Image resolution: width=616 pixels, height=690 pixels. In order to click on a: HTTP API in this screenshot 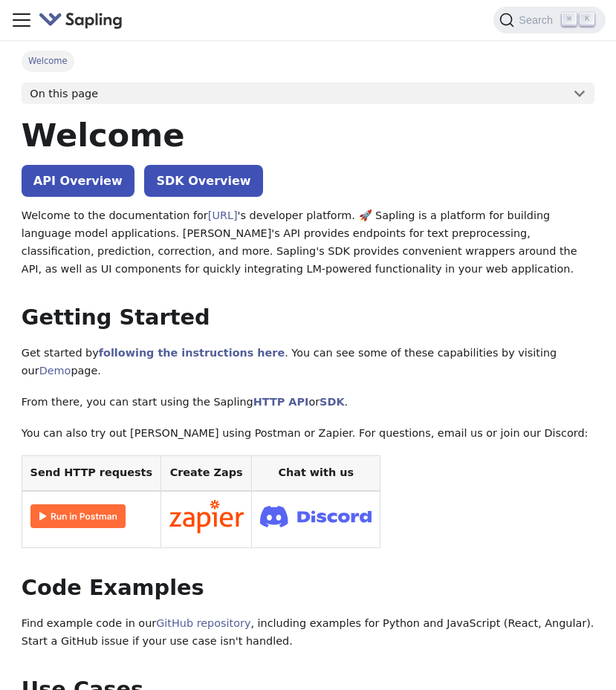, I will do `click(281, 402)`.